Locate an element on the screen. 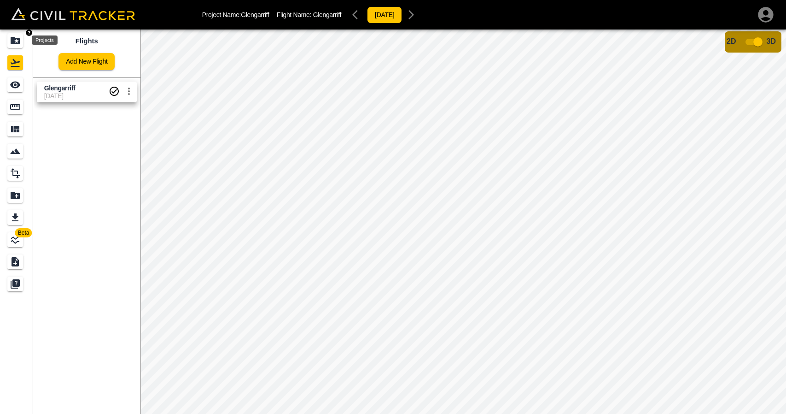 The width and height of the screenshot is (786, 414). div: Projects is located at coordinates (45, 40).